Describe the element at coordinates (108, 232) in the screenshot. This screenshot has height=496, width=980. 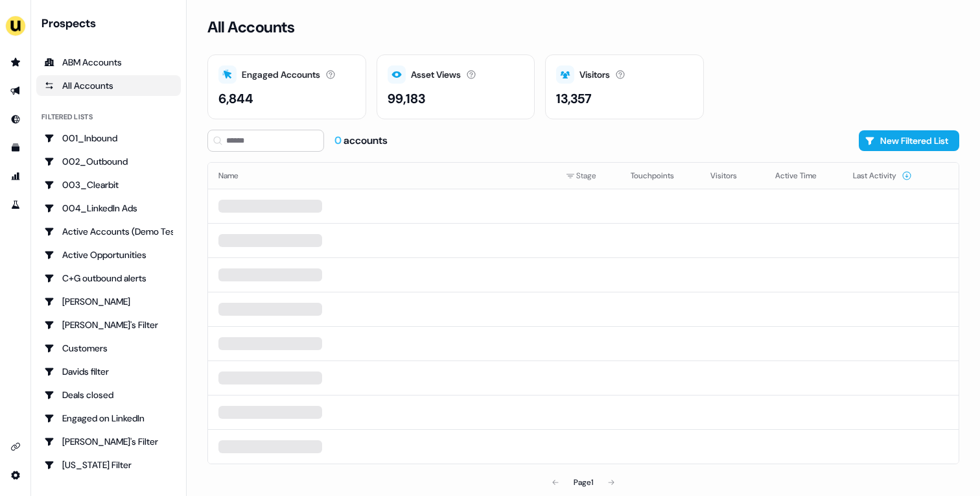
I see `a: Go to Active Accounts (Demo Test)` at that location.